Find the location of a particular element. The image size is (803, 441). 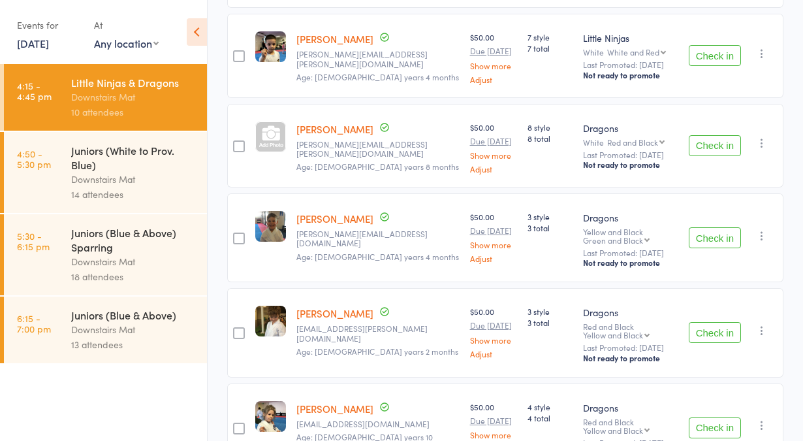

span: 8 style is located at coordinates (550, 127).